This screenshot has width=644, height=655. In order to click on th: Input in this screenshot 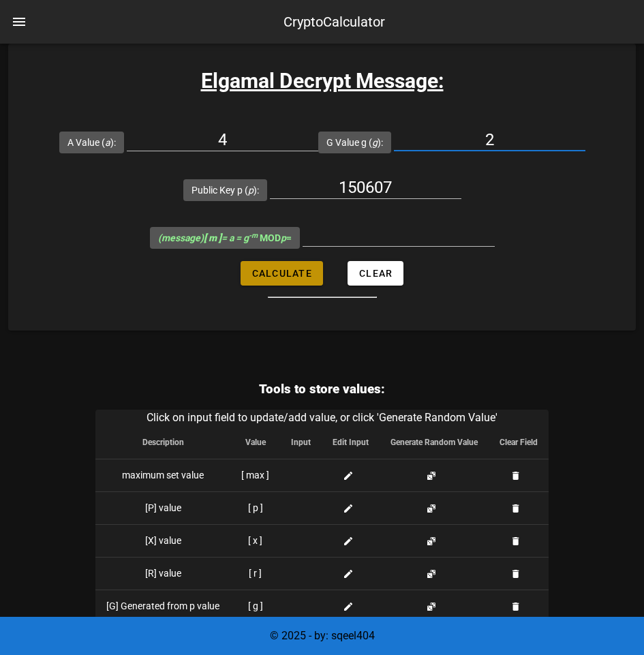, I will do `click(300, 442)`.